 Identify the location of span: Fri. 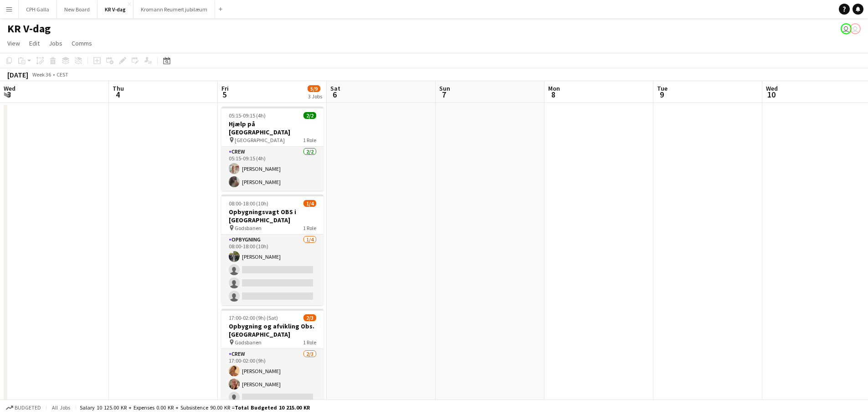
(225, 88).